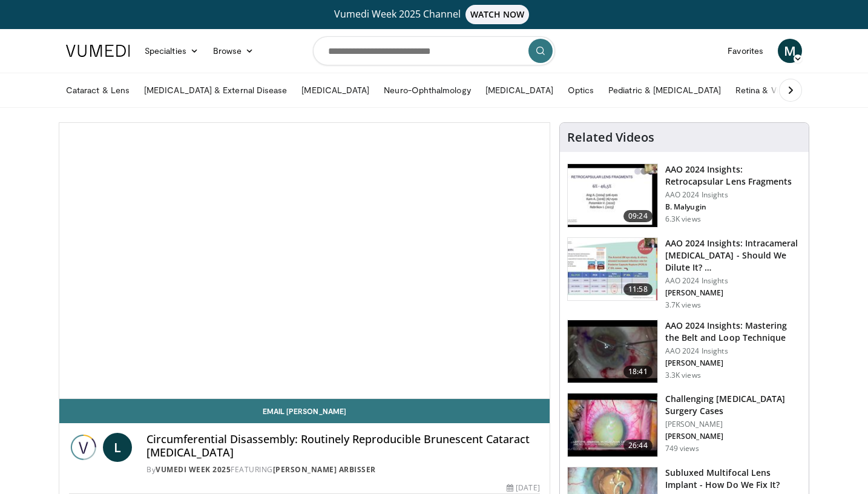  Describe the element at coordinates (733, 207) in the screenshot. I see `p: B. Malyugin` at that location.